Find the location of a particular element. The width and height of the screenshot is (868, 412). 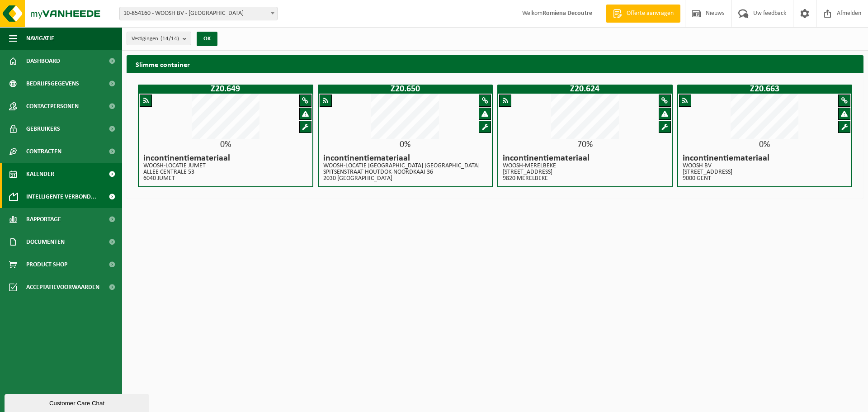

span: Documenten is located at coordinates (45, 242).